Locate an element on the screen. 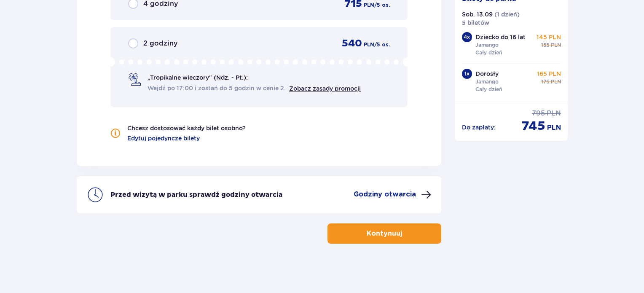 This screenshot has width=644, height=293. p: 165 PLN is located at coordinates (549, 74).